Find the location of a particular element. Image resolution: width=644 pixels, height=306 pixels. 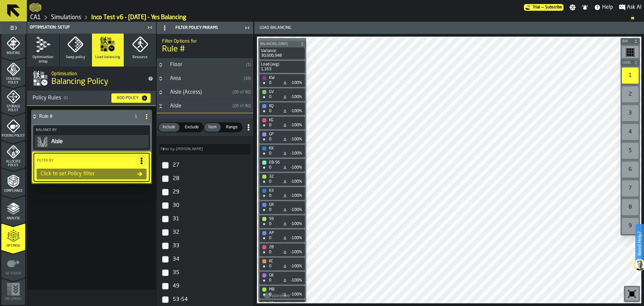

span: 20 is located at coordinates (236, 106).